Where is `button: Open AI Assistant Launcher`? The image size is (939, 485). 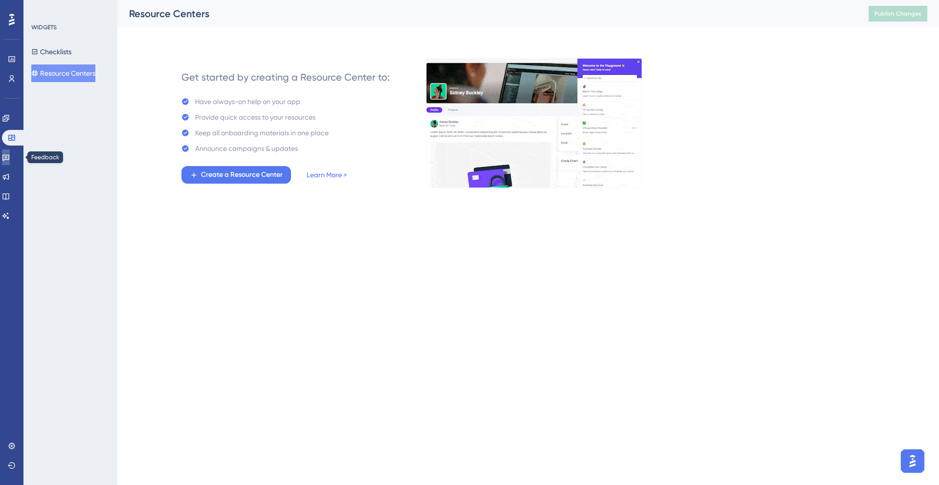
button: Open AI Assistant Launcher is located at coordinates (15, 15).